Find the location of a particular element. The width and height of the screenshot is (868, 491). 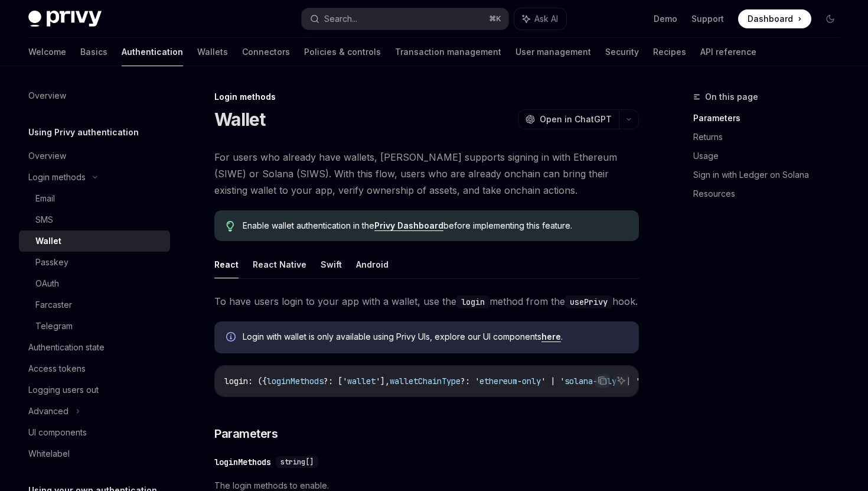

span: solana is located at coordinates (579, 381).